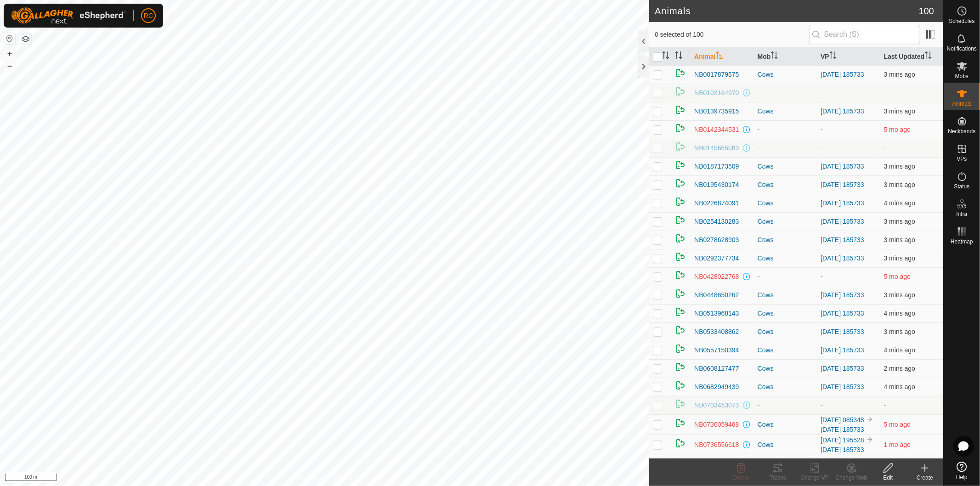 This screenshot has height=486, width=980. I want to click on span: Status, so click(961, 187).